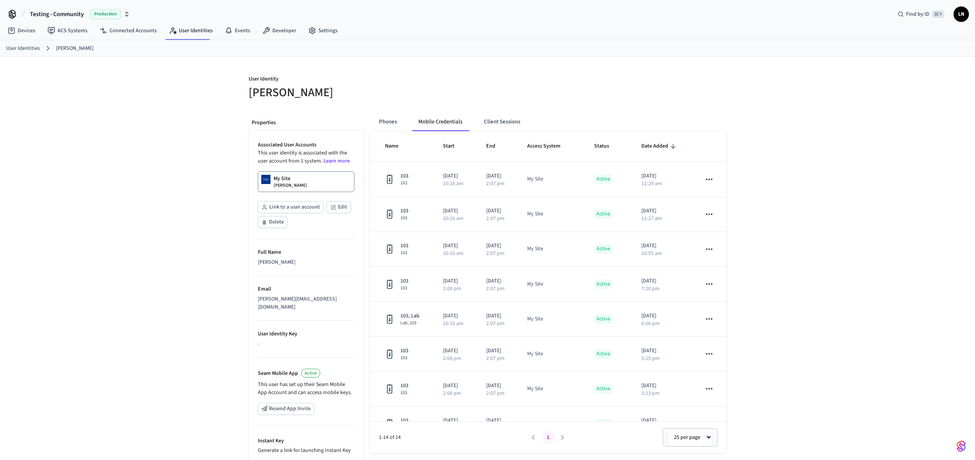 Image resolution: width=975 pixels, height=460 pixels. What do you see at coordinates (286, 408) in the screenshot?
I see `button: Resend App Invite` at bounding box center [286, 408].